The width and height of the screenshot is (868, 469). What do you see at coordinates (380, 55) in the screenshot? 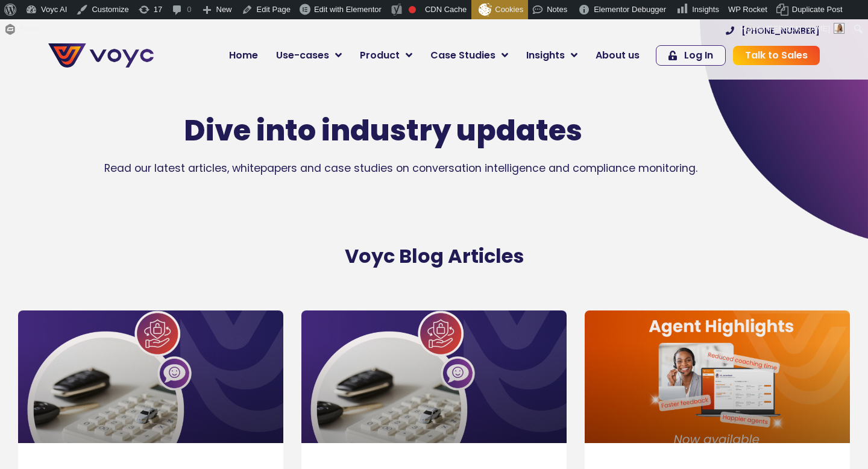
I see `span: Product` at bounding box center [380, 55].